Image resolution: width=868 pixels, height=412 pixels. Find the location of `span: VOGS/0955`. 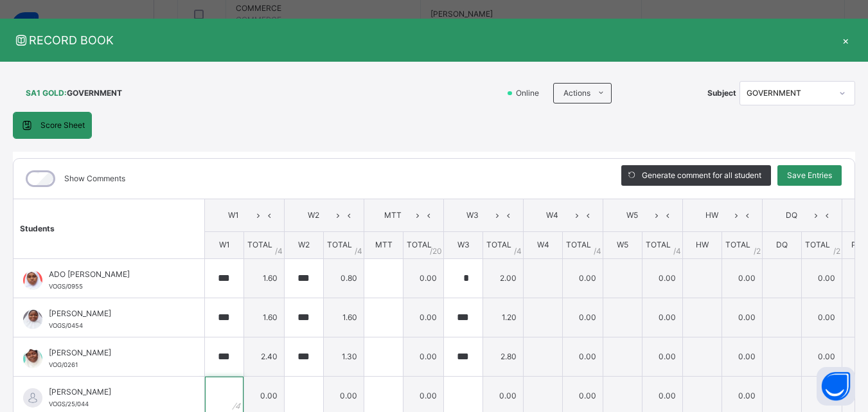

span: VOGS/0955 is located at coordinates (66, 286).